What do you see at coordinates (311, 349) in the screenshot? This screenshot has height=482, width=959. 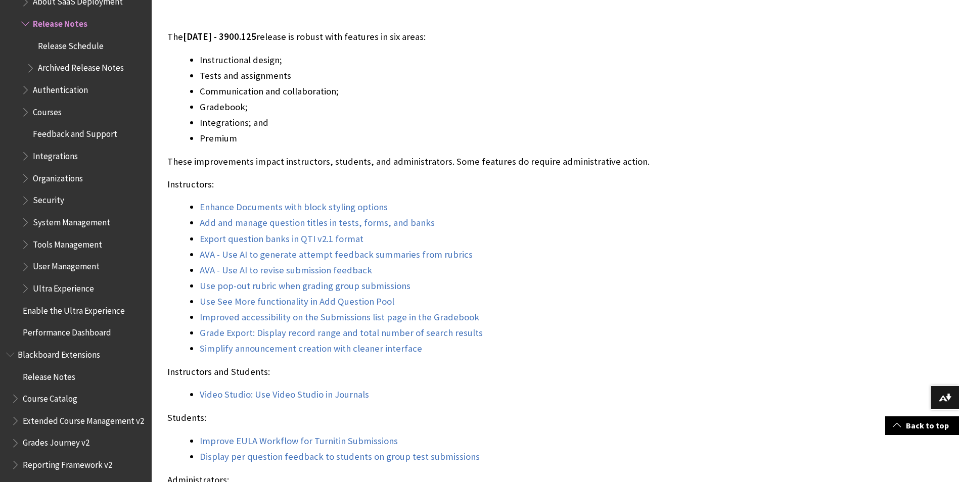 I see `a: Simplify announcement creation with cleaner interface` at bounding box center [311, 349].